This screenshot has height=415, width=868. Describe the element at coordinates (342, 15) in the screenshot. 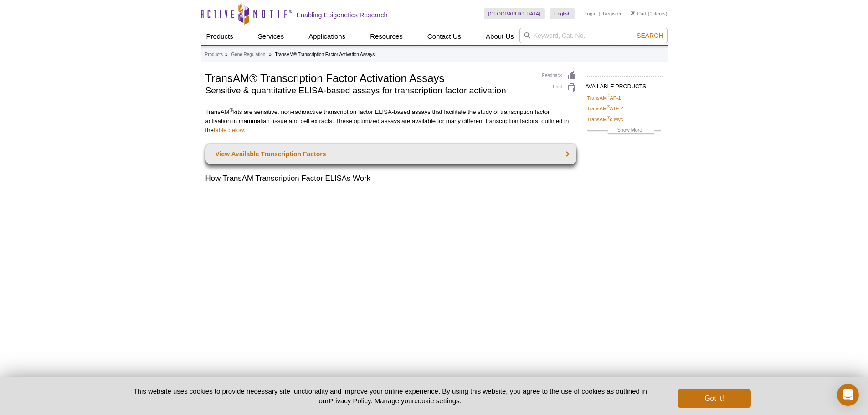

I see `h2: Enabling Epigenetics Research` at that location.